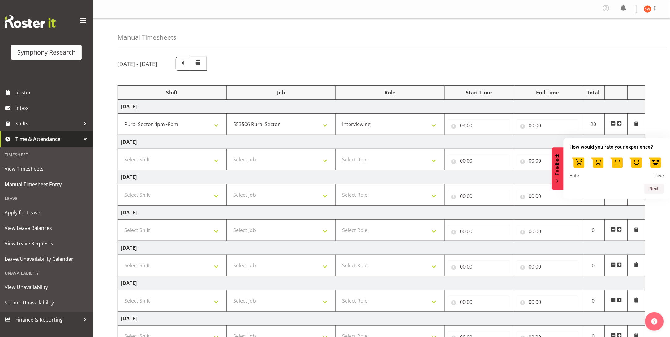 The height and width of the screenshot is (337, 670). I want to click on span: View Leave Requests, so click(46, 243).